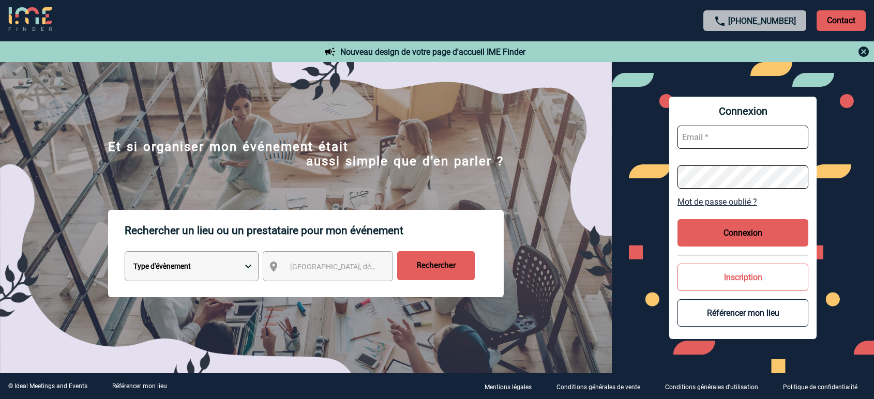 Image resolution: width=874 pixels, height=399 pixels. What do you see at coordinates (743, 233) in the screenshot?
I see `button: Connexion` at bounding box center [743, 233].